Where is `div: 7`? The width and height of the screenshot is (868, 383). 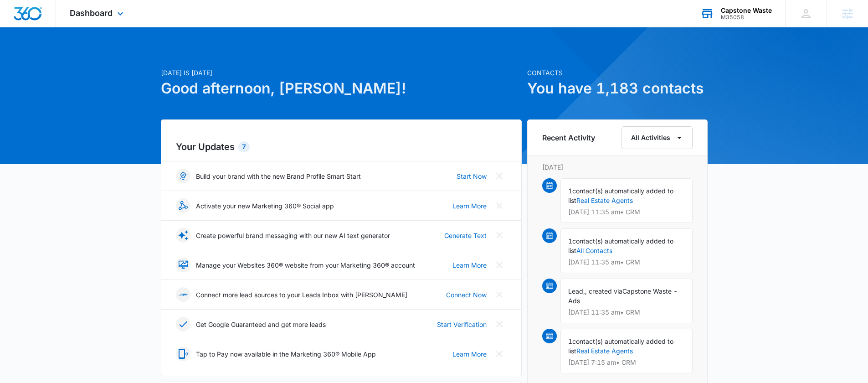 div: 7 is located at coordinates (244, 147).